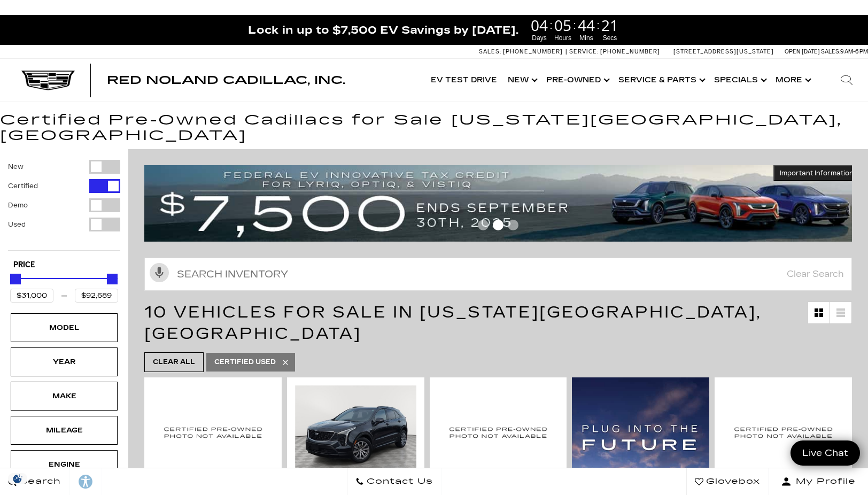  I want to click on div: MakeMake, so click(64, 396).